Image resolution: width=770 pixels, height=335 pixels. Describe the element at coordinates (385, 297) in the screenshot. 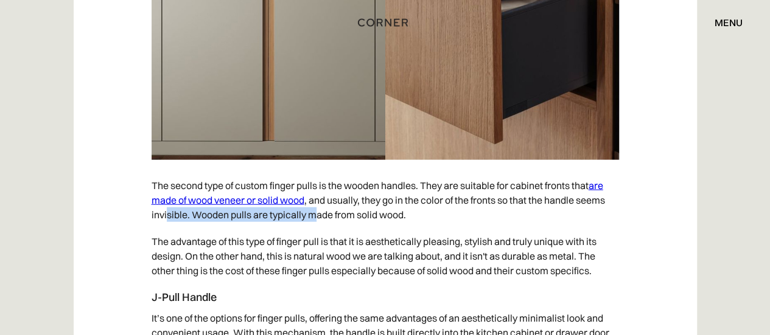

I see `h4: J-Pull Handle` at that location.